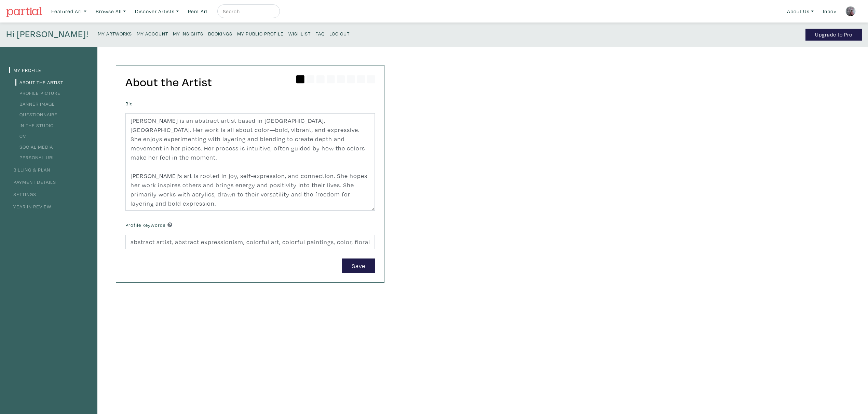 This screenshot has width=868, height=414. Describe the element at coordinates (320, 33) in the screenshot. I see `a: FAQ` at that location.